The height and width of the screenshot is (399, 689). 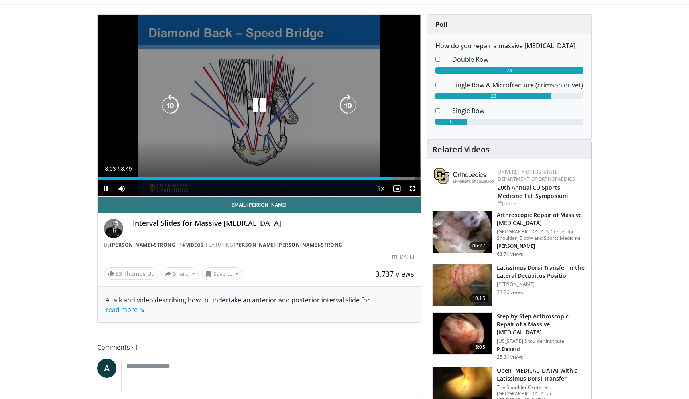 What do you see at coordinates (479, 298) in the screenshot?
I see `span: 10:15` at bounding box center [479, 298].